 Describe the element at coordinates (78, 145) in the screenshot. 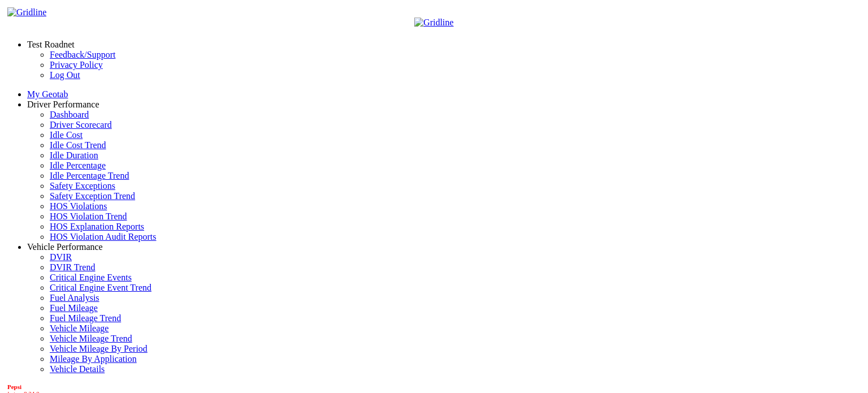

I see `a: Idle Cost Trend` at that location.